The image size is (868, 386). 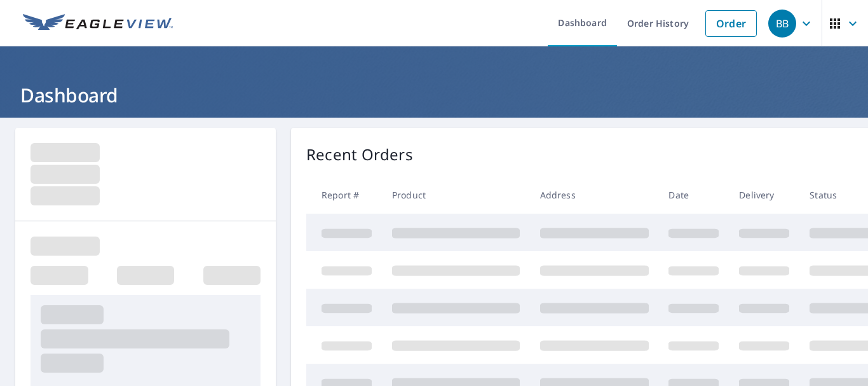 What do you see at coordinates (456, 194) in the screenshot?
I see `th: Product` at bounding box center [456, 194].